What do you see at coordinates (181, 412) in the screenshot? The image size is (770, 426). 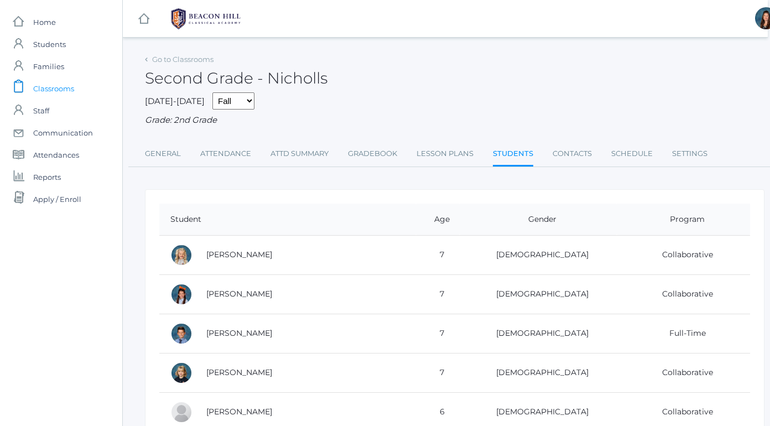 I see `div: Faith Chen` at bounding box center [181, 412].